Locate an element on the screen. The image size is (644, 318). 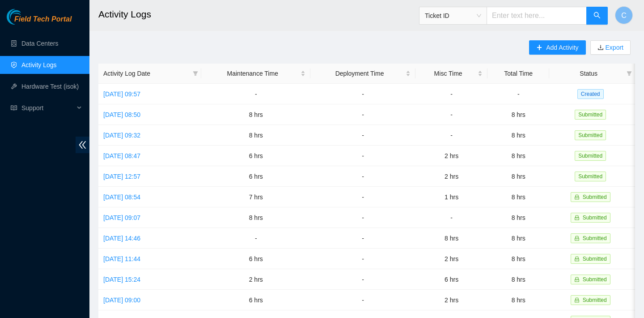
span: C is located at coordinates (624, 15).